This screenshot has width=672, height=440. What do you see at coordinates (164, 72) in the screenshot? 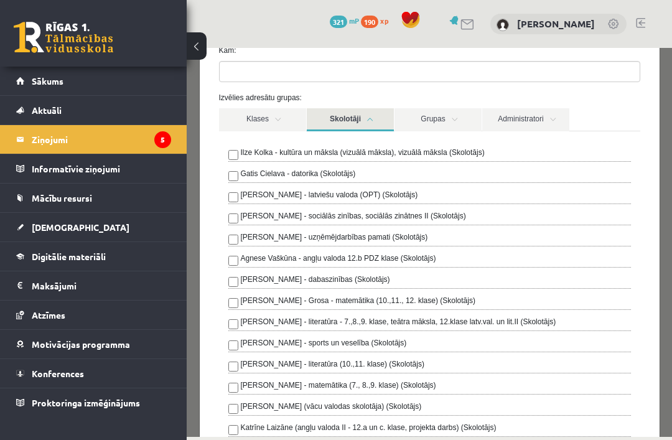
I see `a: Skolotāji` at bounding box center [164, 72].